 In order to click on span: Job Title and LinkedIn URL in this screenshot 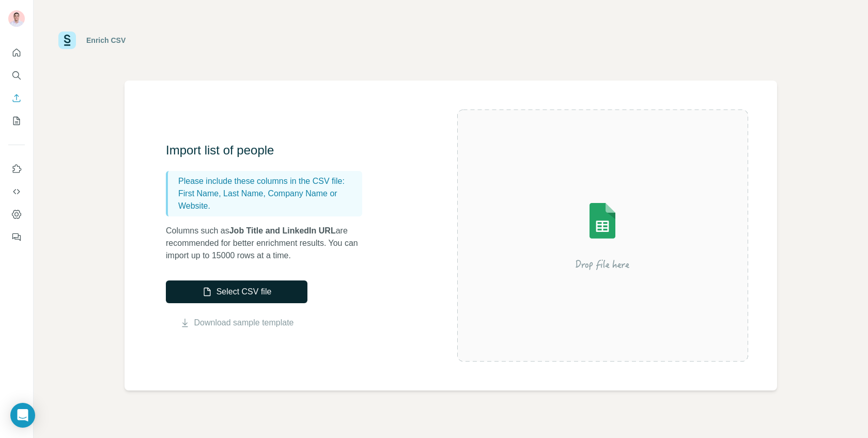, I will do `click(283, 231)`.